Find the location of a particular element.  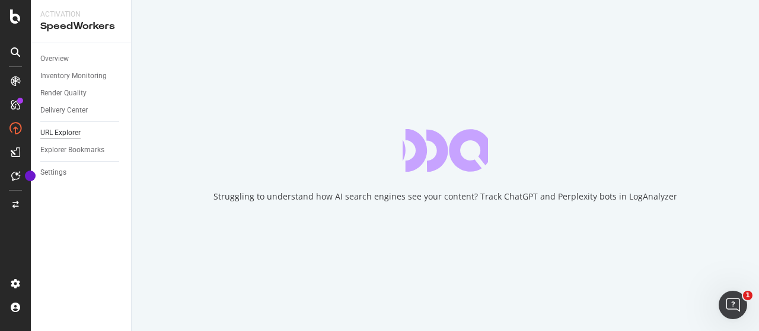

div: Overview is located at coordinates (55, 59).